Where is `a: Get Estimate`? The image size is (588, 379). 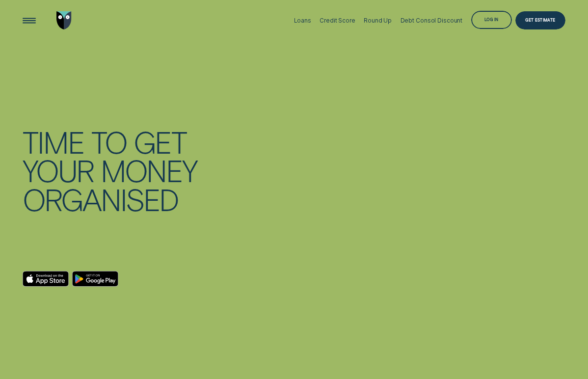 a: Get Estimate is located at coordinates (541, 20).